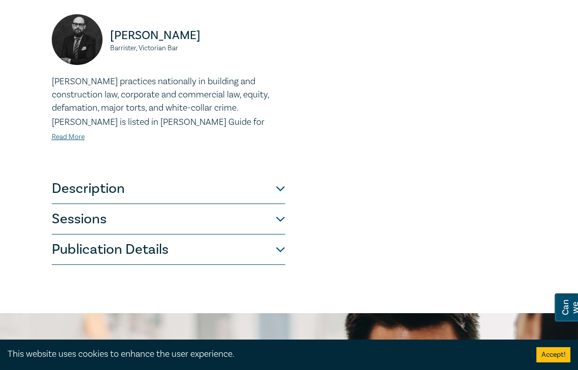 The height and width of the screenshot is (370, 578). Describe the element at coordinates (169, 219) in the screenshot. I see `button: Sessions` at that location.